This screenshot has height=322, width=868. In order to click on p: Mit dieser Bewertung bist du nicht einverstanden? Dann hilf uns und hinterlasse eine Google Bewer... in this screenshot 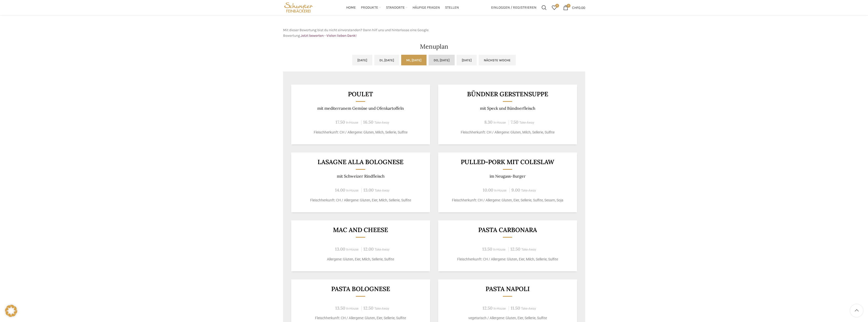, I will do `click(357, 33)`.